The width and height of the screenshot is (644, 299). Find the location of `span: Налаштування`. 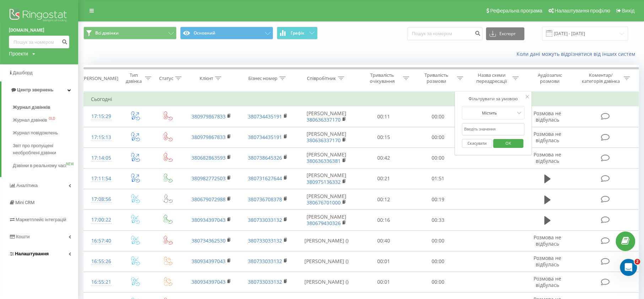

span: Налаштування is located at coordinates (32, 253).